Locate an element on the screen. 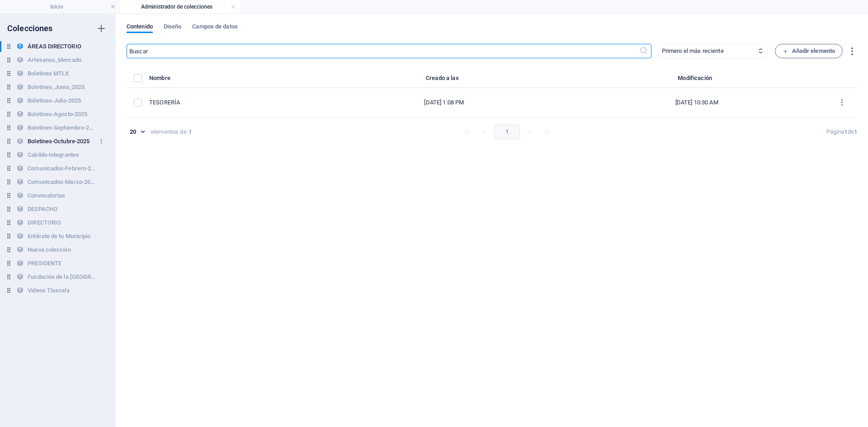 This screenshot has height=427, width=868. h4: Administrador de colecciones is located at coordinates (181, 7).